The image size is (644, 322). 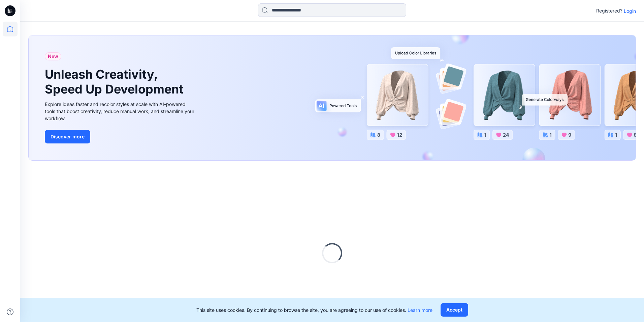 What do you see at coordinates (609, 11) in the screenshot?
I see `p: Registered?` at bounding box center [609, 11].